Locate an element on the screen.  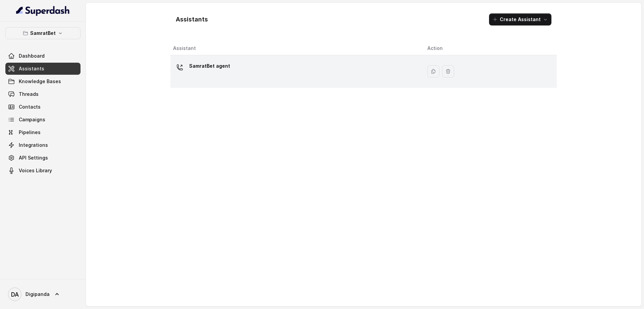
span: Assistants is located at coordinates (31, 69).